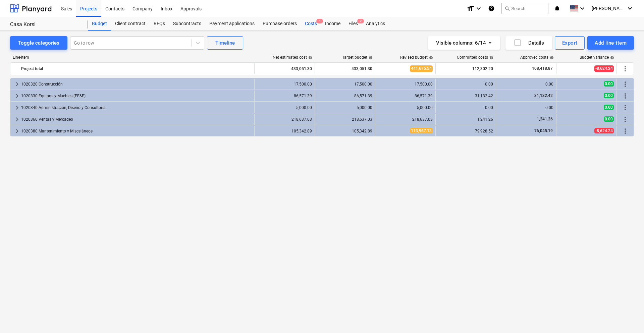  Describe the element at coordinates (357, 57) in the screenshot. I see `div: Target budget` at that location.